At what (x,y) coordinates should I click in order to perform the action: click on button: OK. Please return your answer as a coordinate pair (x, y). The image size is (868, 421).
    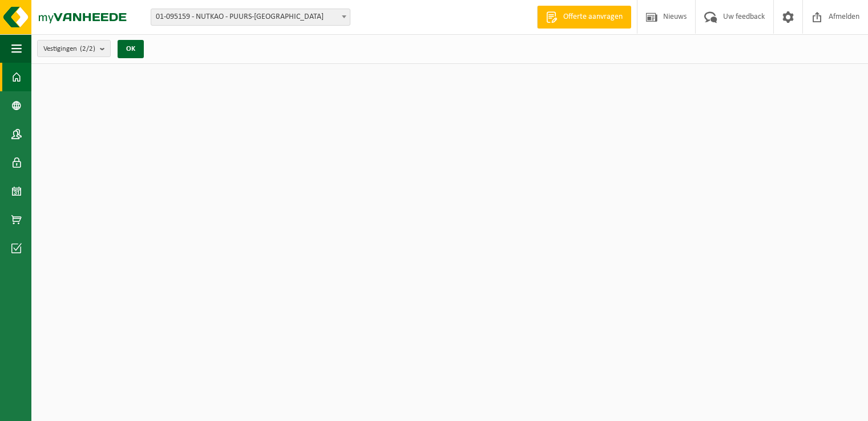
    Looking at the image, I should click on (130, 49).